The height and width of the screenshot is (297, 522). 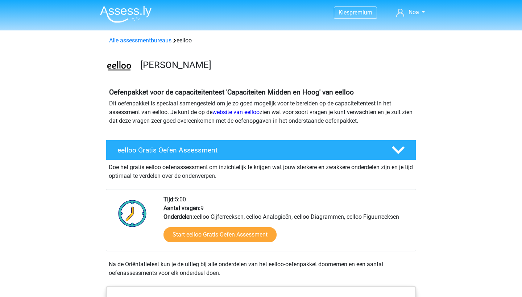 What do you see at coordinates (360, 12) in the screenshot?
I see `span: premium` at bounding box center [360, 12].